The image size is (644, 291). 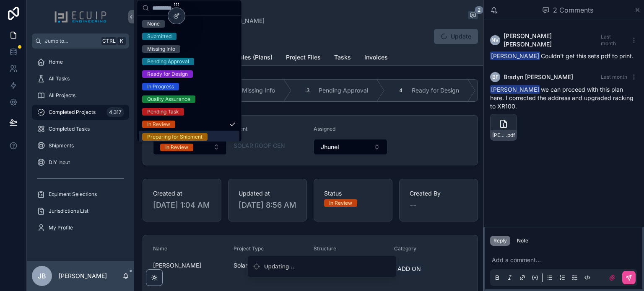 What do you see at coordinates (160, 248) in the screenshot?
I see `span: Name` at bounding box center [160, 248].